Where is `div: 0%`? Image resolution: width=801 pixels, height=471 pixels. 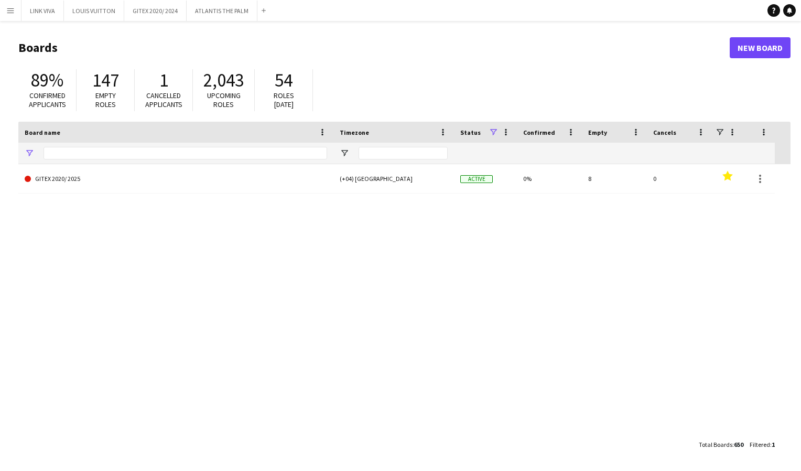
div: 0% is located at coordinates (549, 178).